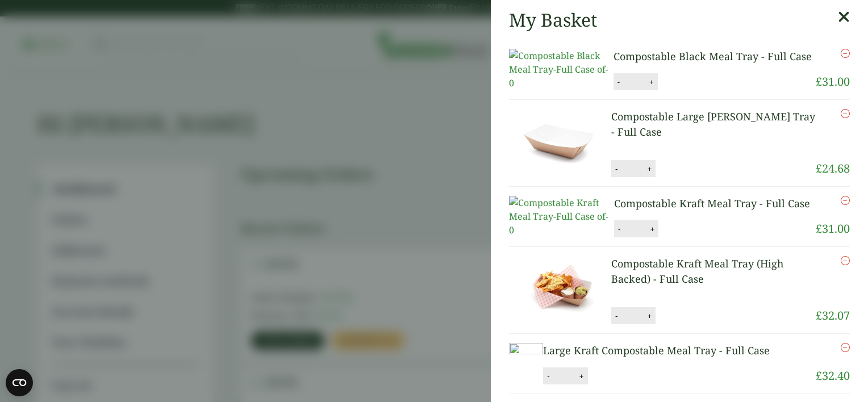 This screenshot has width=868, height=402. I want to click on a: Compostable Kraft Meal Tray (High Backed) - Full Case, so click(697, 271).